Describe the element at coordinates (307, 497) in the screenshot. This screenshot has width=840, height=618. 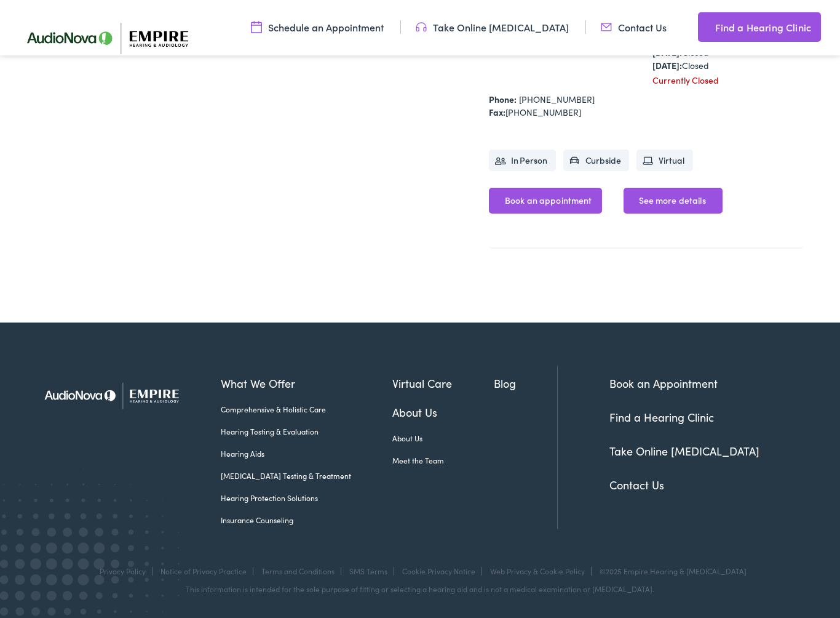
I see `a: Hearing Protection Solutions` at that location.